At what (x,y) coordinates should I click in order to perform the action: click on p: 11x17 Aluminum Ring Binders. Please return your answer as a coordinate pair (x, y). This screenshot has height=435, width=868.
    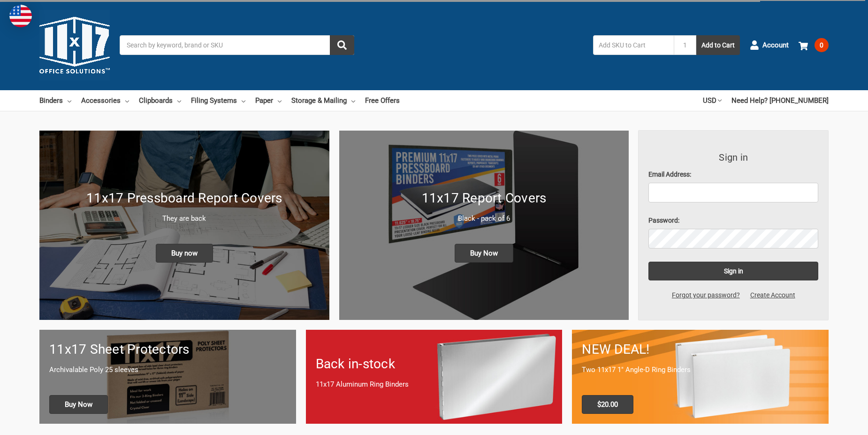
    Looking at the image, I should click on (434, 384).